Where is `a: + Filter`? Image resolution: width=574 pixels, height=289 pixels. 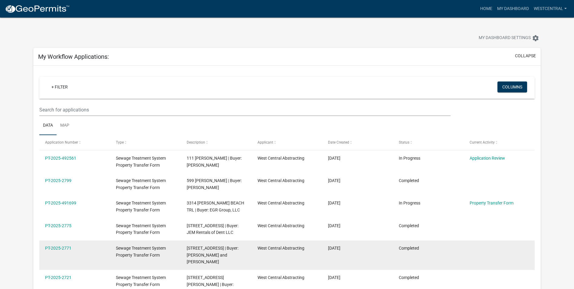 a: + Filter is located at coordinates (60, 87).